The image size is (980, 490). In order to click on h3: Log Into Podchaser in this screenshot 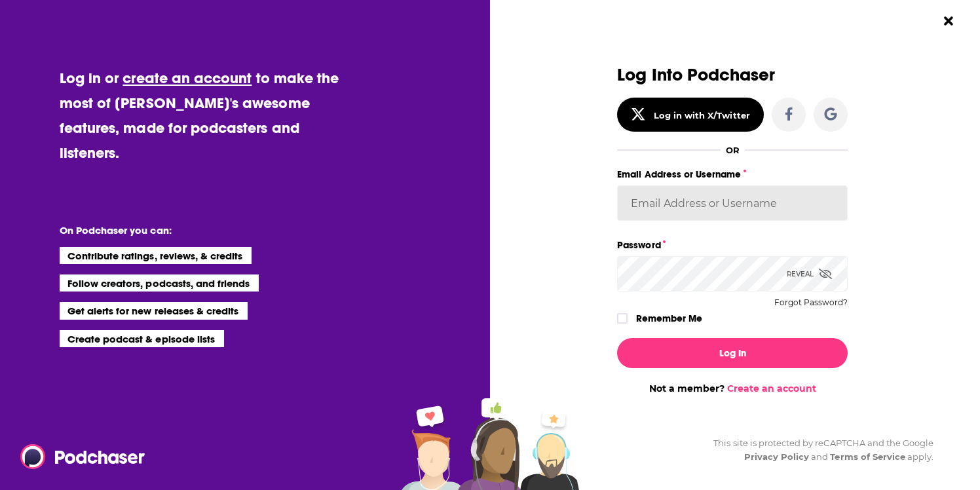, I will do `click(732, 74)`.